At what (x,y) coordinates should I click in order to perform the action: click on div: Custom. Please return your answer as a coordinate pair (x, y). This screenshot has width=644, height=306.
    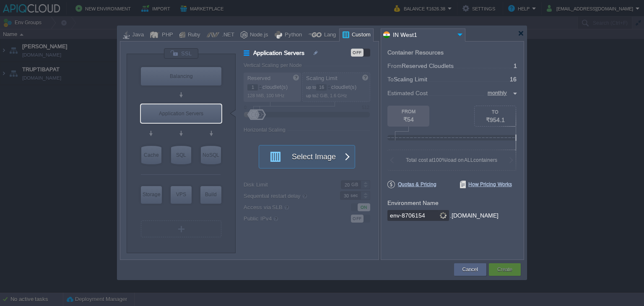
    Looking at the image, I should click on (360, 35).